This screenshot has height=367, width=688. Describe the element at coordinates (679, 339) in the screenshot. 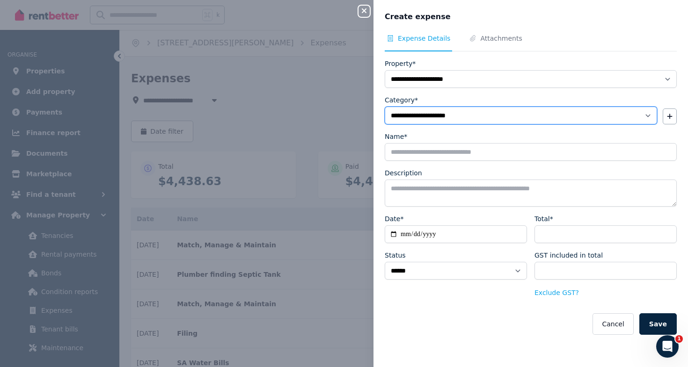

I see `span: 1` at that location.